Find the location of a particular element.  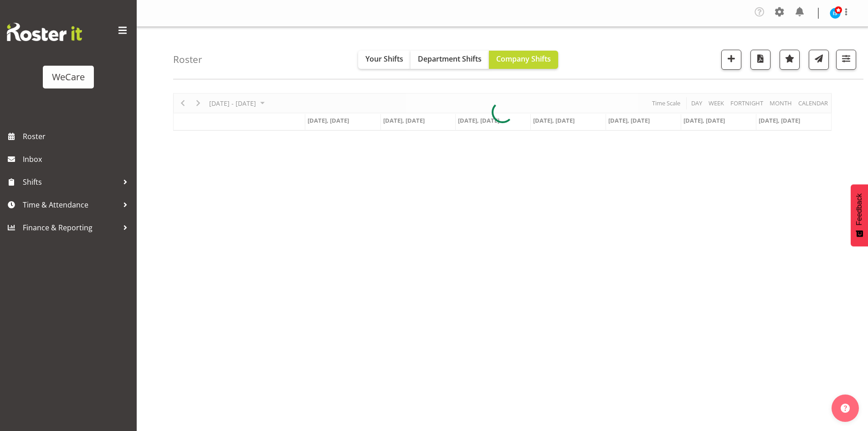

span: Feedback is located at coordinates (860, 210).